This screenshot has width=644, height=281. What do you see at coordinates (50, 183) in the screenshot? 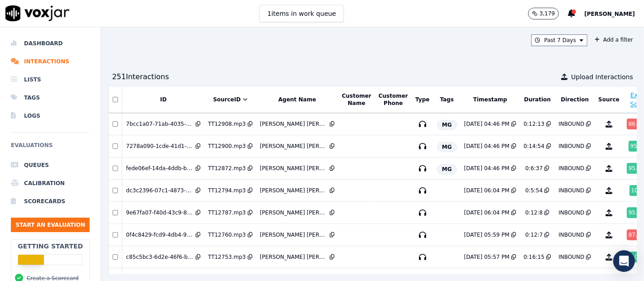
I see `li: Calibration` at bounding box center [50, 183].